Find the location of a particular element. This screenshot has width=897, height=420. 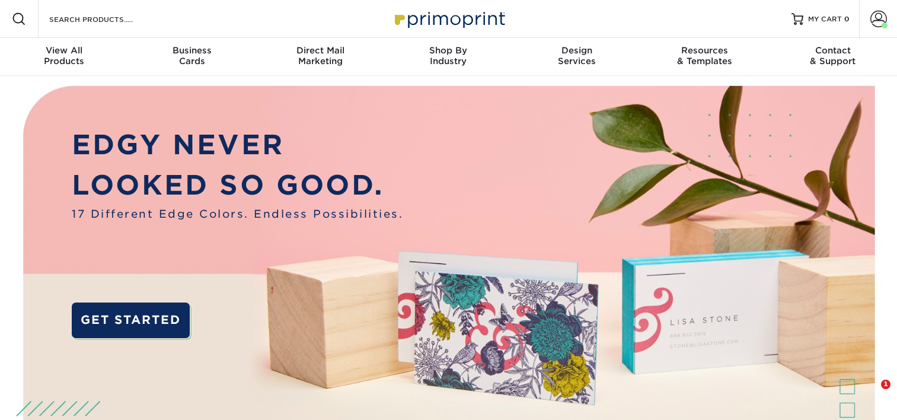

img: Primoprint is located at coordinates (449, 18).